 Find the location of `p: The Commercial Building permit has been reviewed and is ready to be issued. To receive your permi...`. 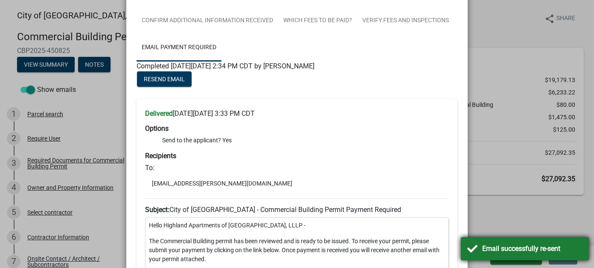

p: The Commercial Building permit has been reviewed and is ready to be issued. To receive your permi... is located at coordinates (297, 250).